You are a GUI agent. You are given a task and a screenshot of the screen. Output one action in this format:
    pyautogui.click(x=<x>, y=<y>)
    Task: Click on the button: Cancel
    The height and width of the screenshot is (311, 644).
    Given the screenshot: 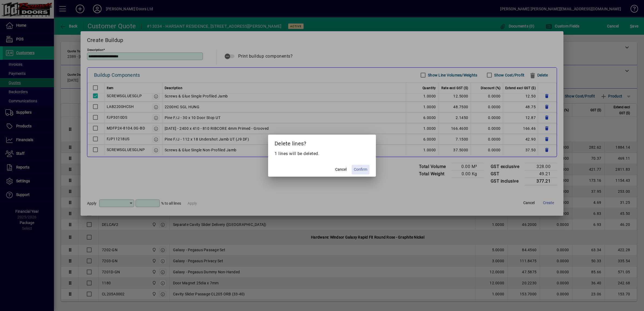 What is the action you would take?
    pyautogui.click(x=341, y=170)
    